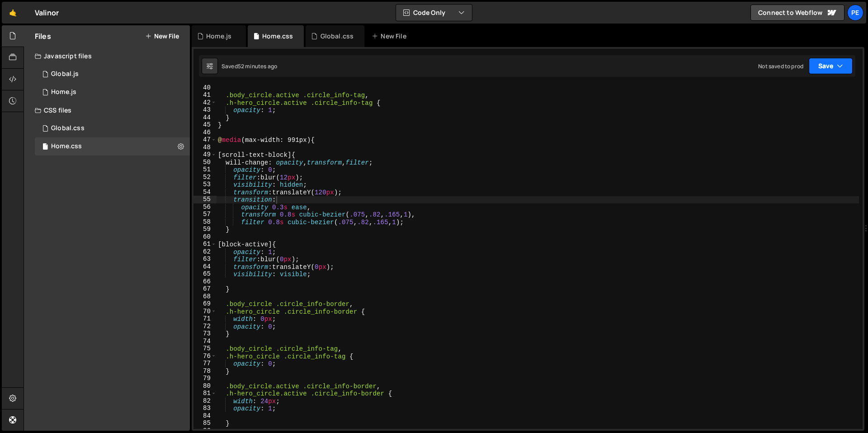 This screenshot has width=868, height=433. Describe the element at coordinates (204, 125) in the screenshot. I see `div: 45` at that location.